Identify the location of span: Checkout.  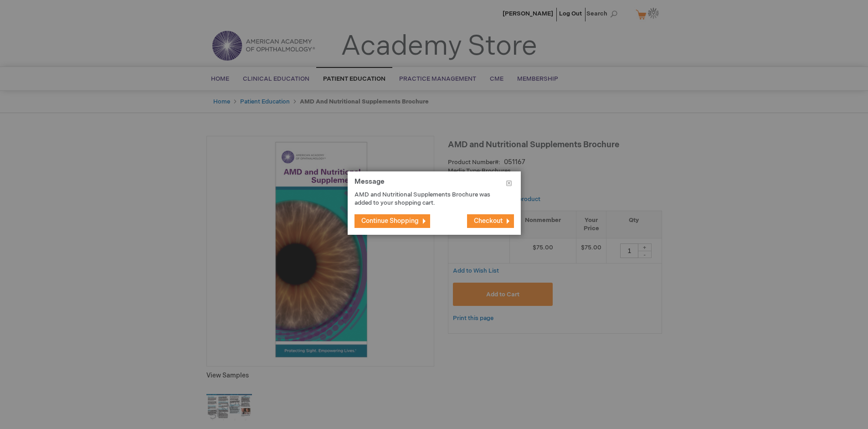
(488, 220).